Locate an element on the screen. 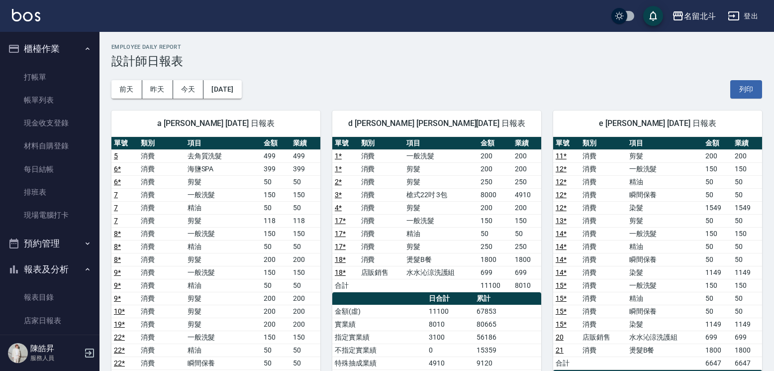 The width and height of the screenshot is (774, 371). td: 15359 is located at coordinates (507, 350).